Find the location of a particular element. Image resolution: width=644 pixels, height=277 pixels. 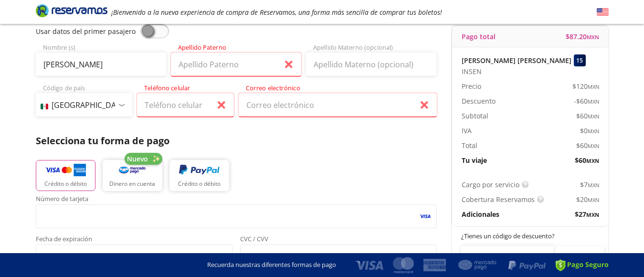

span: Número de tarjeta is located at coordinates (236, 200).